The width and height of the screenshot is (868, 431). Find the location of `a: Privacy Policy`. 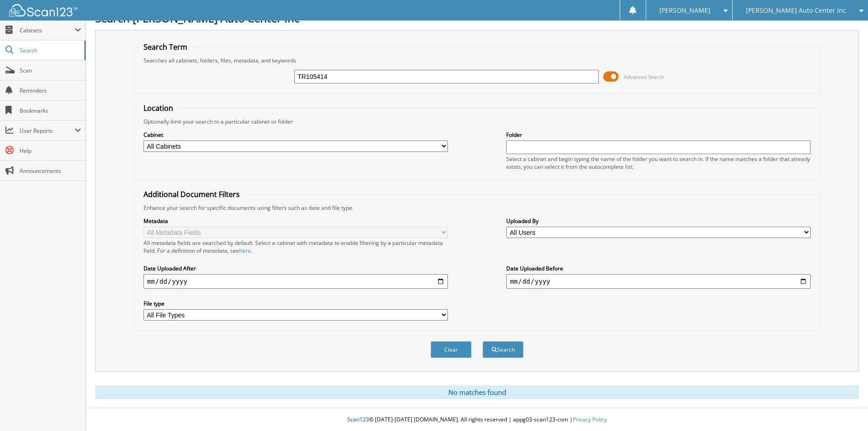

a: Privacy Policy is located at coordinates (590, 419).